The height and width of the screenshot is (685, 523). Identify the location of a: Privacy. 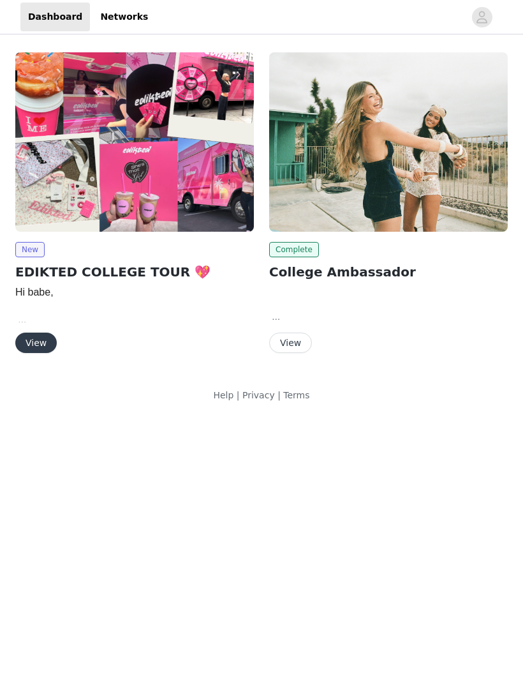
(259, 395).